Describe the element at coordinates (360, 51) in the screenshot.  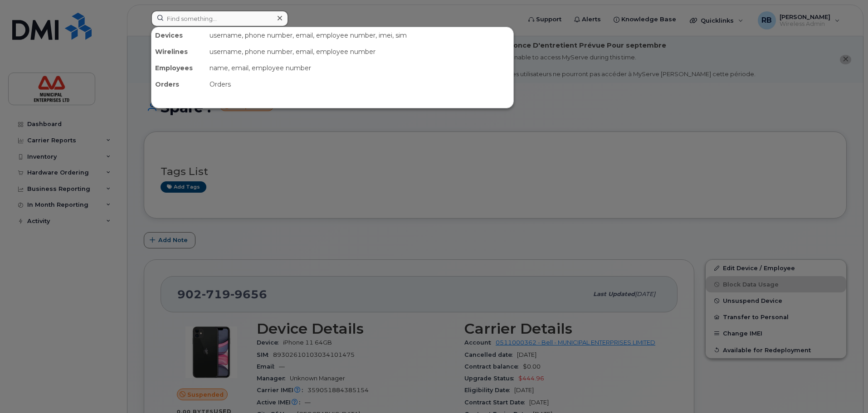
I see `div: username, phone number, email, employee number` at that location.